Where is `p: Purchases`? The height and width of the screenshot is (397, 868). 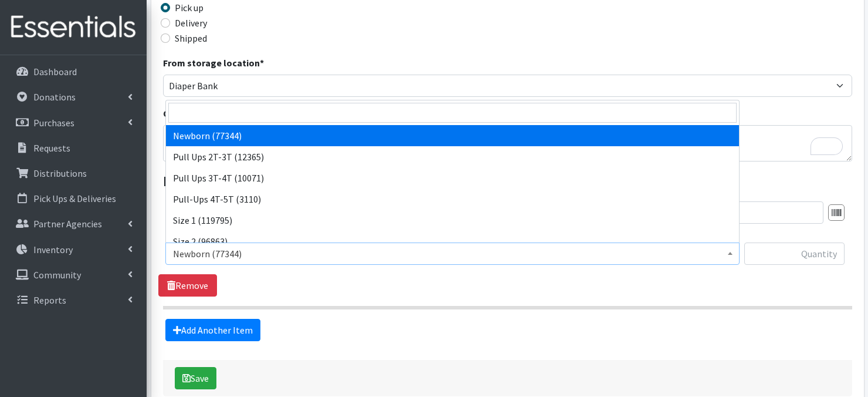 p: Purchases is located at coordinates (54, 123).